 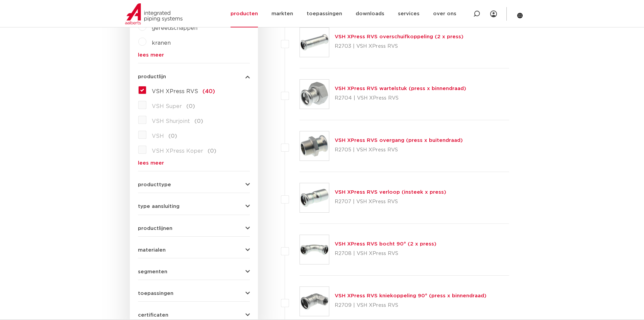 What do you see at coordinates (161, 43) in the screenshot?
I see `a: kranen` at bounding box center [161, 43].